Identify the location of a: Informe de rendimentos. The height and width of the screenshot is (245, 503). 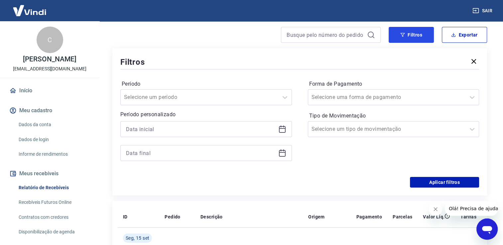
(54, 154).